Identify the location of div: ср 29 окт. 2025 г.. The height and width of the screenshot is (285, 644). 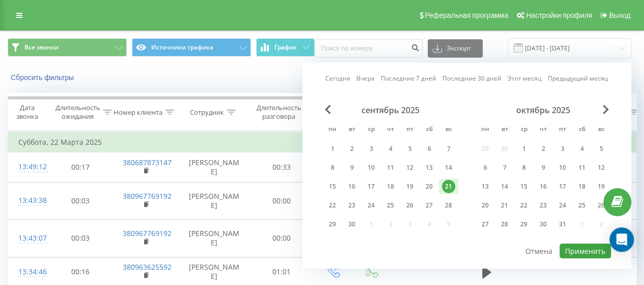
(524, 224).